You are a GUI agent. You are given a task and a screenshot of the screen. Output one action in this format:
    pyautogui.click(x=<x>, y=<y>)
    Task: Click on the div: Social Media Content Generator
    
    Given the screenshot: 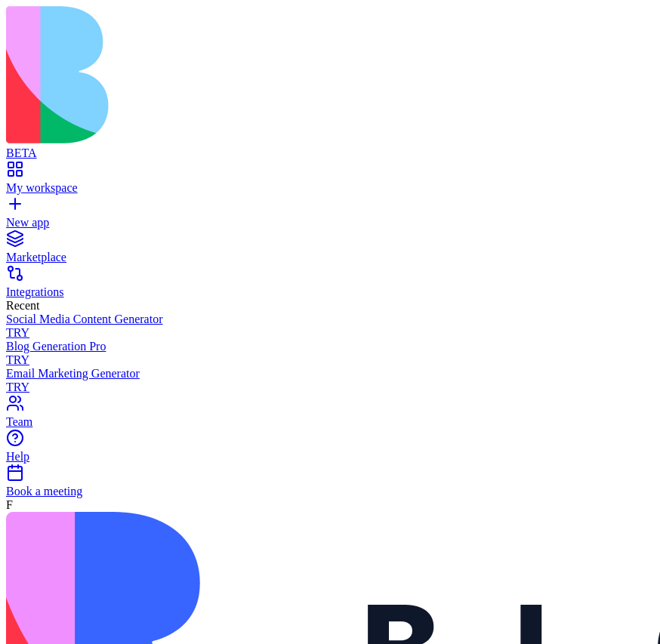 What is the action you would take?
    pyautogui.click(x=330, y=319)
    